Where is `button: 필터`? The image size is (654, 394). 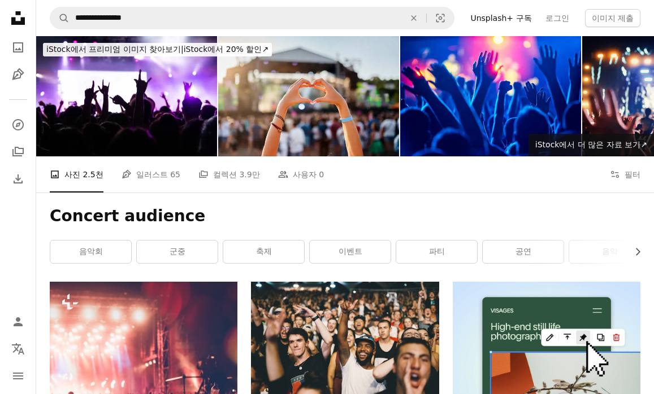 button: 필터 is located at coordinates (625, 175).